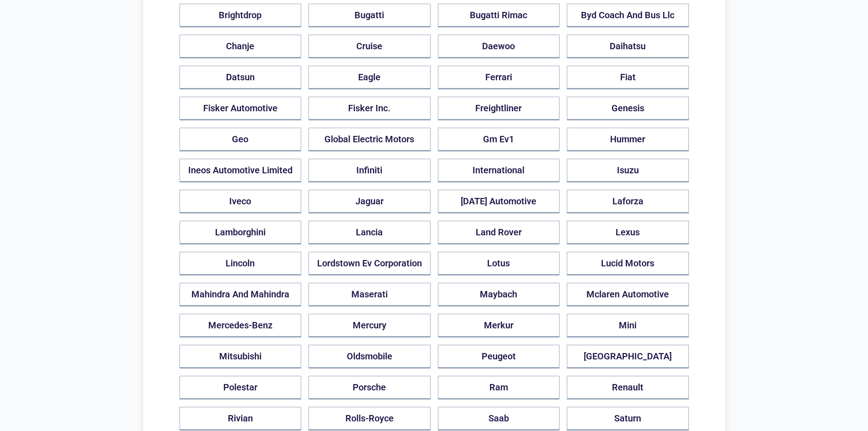 The height and width of the screenshot is (431, 868). What do you see at coordinates (240, 202) in the screenshot?
I see `button: Iveco` at bounding box center [240, 202].